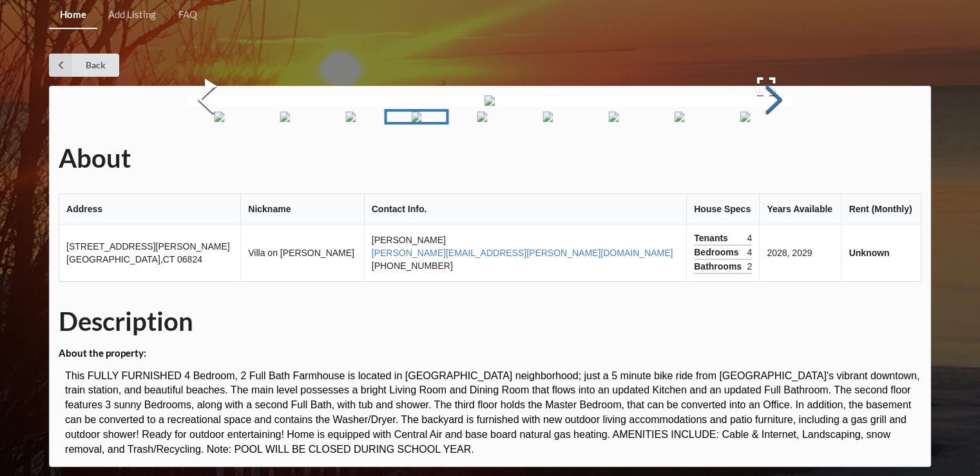  Describe the element at coordinates (614, 117) in the screenshot. I see `a: Go to Slide 8` at that location.